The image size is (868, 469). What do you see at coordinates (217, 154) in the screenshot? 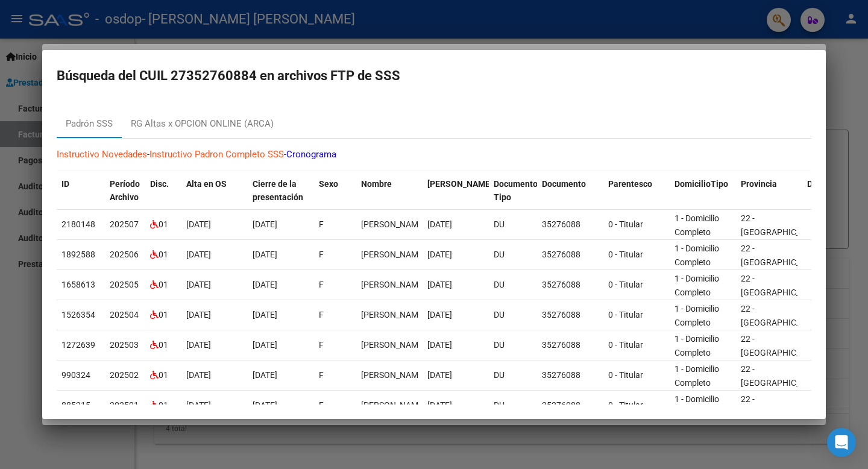
I see `a: Instructivo Padron Completo SSS` at bounding box center [217, 154].